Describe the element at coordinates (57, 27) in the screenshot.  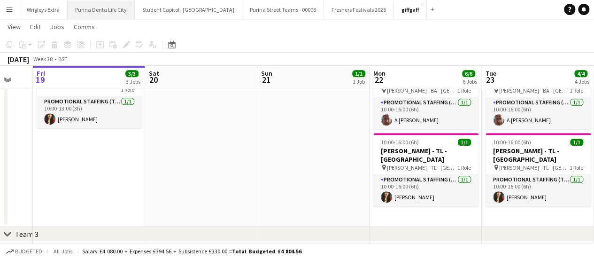
I see `span: Jobs` at that location.